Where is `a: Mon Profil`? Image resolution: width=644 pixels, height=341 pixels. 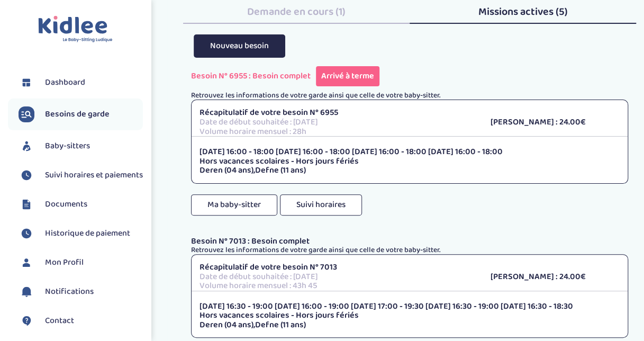
a: Mon Profil is located at coordinates (80, 262).